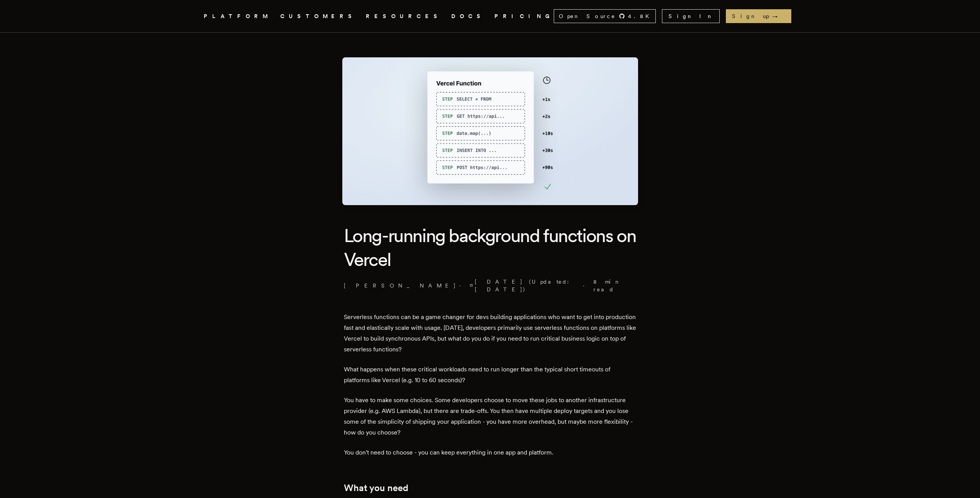  Describe the element at coordinates (490, 375) in the screenshot. I see `p: What happens when these critical workloads need to run longer than the typical short timeouts of ...` at that location.